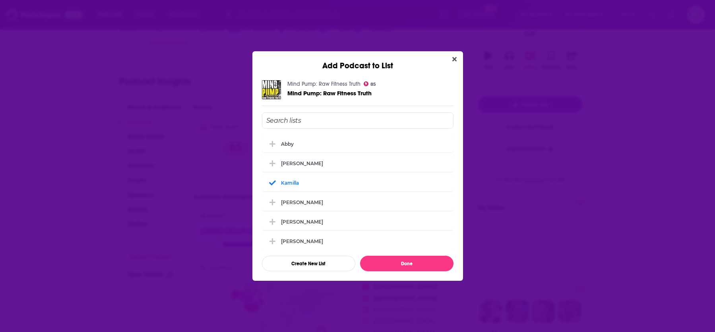 The image size is (715, 332). What do you see at coordinates (309, 264) in the screenshot?
I see `button: Create New List` at bounding box center [309, 264].